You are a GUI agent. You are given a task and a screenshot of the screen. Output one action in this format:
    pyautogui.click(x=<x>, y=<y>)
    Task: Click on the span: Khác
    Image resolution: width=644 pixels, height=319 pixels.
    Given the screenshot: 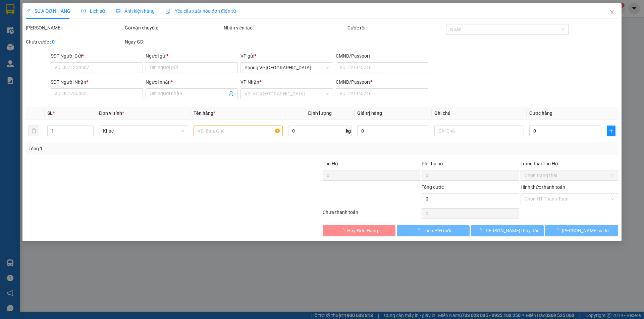 What is the action you would take?
    pyautogui.click(x=143, y=131)
    